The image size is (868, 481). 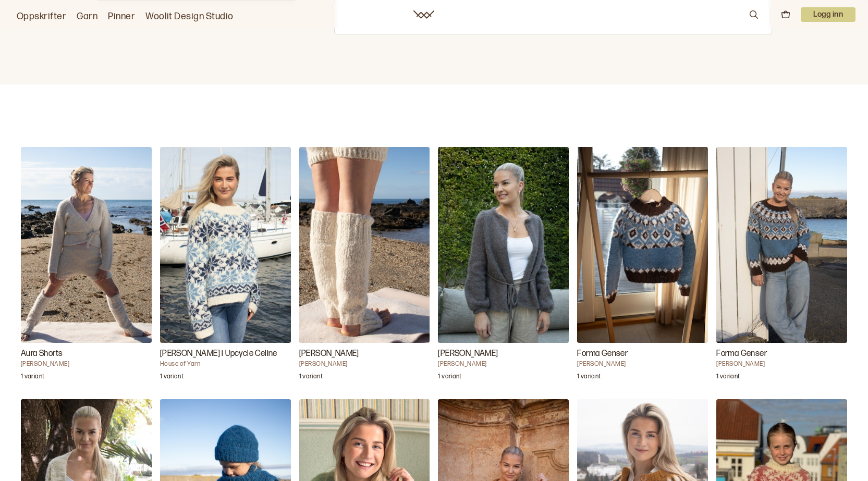 I want to click on img: Ane Kydland ThomassenAura Chunky Leggvarmere, so click(x=364, y=245).